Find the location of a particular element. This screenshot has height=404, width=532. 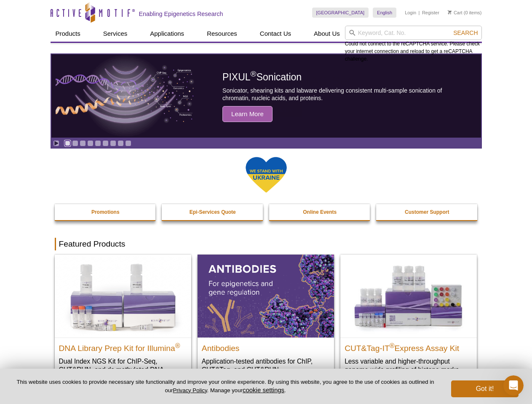

img: Your Cart is located at coordinates (450, 12).